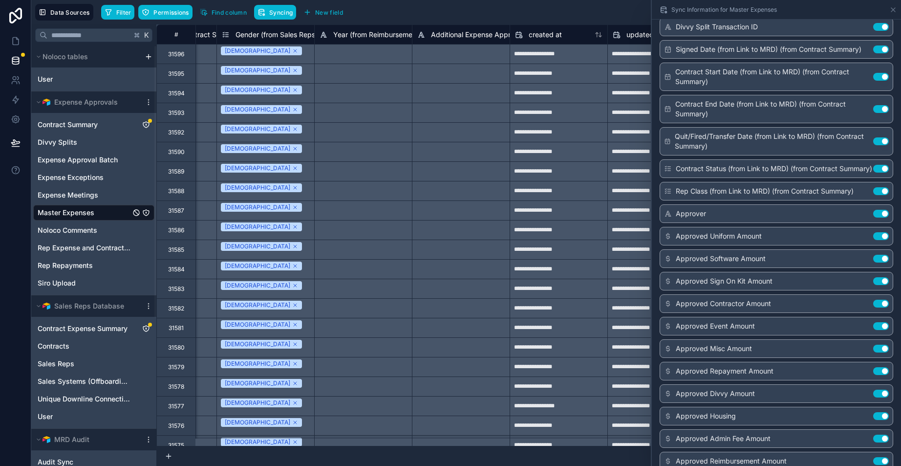 The width and height of the screenshot is (901, 466). Describe the element at coordinates (65, 57) in the screenshot. I see `span: Noloco tables` at that location.